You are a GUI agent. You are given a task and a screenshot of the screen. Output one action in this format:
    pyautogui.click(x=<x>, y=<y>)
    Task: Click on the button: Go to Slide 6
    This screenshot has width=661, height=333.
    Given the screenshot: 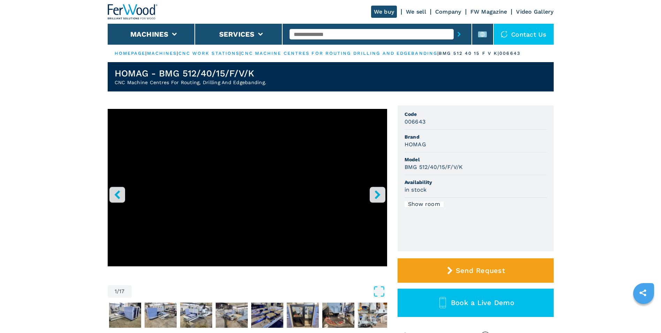 What is the action you would take?
    pyautogui.click(x=267, y=315)
    